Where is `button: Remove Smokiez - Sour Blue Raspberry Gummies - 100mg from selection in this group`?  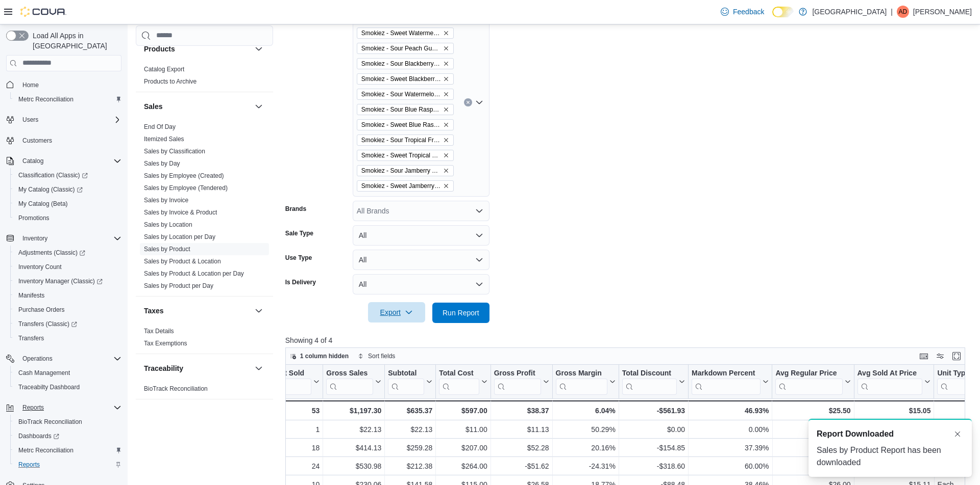 button: Remove Smokiez - Sour Blue Raspberry Gummies - 100mg from selection in this group is located at coordinates (446, 109).